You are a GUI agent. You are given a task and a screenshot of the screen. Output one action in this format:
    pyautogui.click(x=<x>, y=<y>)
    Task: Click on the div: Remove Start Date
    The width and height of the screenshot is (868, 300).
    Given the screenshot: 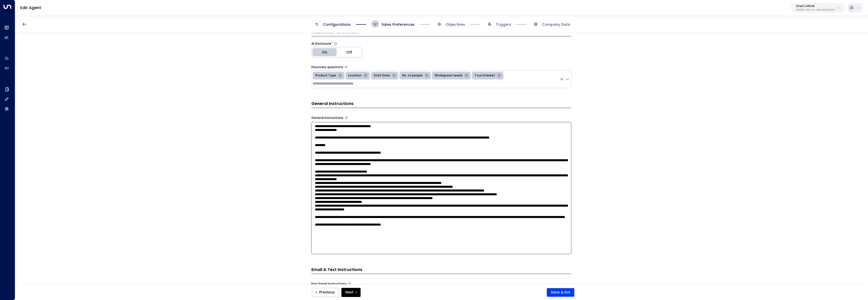 What is the action you would take?
    pyautogui.click(x=394, y=75)
    